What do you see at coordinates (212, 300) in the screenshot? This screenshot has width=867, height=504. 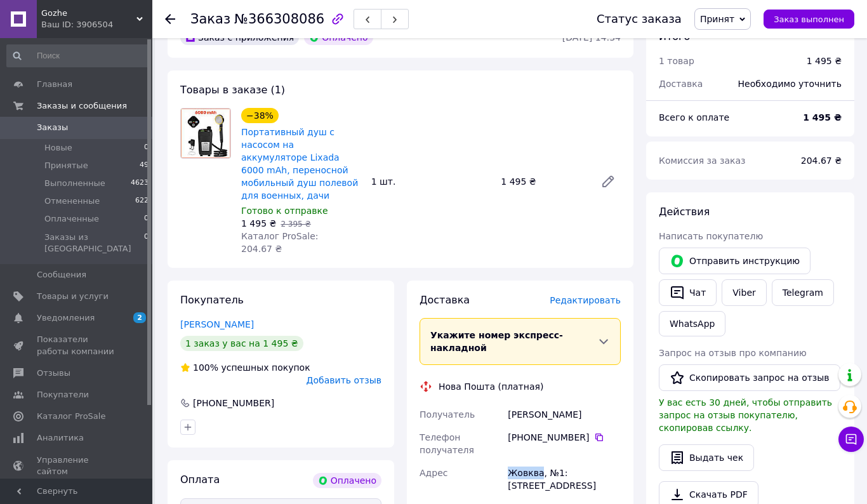 I see `span: Покупатель` at bounding box center [212, 300].